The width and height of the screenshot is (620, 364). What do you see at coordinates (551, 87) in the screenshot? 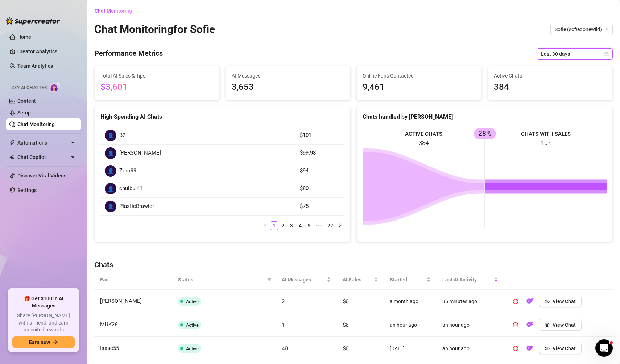
I see `span: 384` at bounding box center [551, 87].